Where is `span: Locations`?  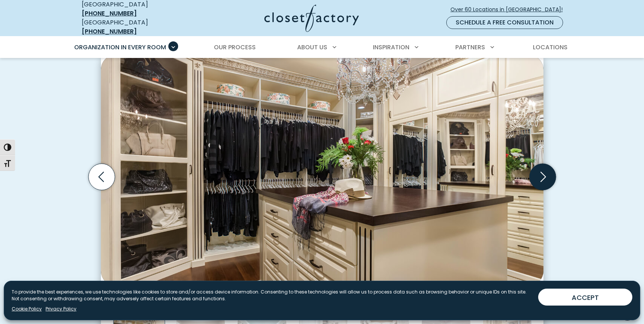
span: Locations is located at coordinates (550, 47).